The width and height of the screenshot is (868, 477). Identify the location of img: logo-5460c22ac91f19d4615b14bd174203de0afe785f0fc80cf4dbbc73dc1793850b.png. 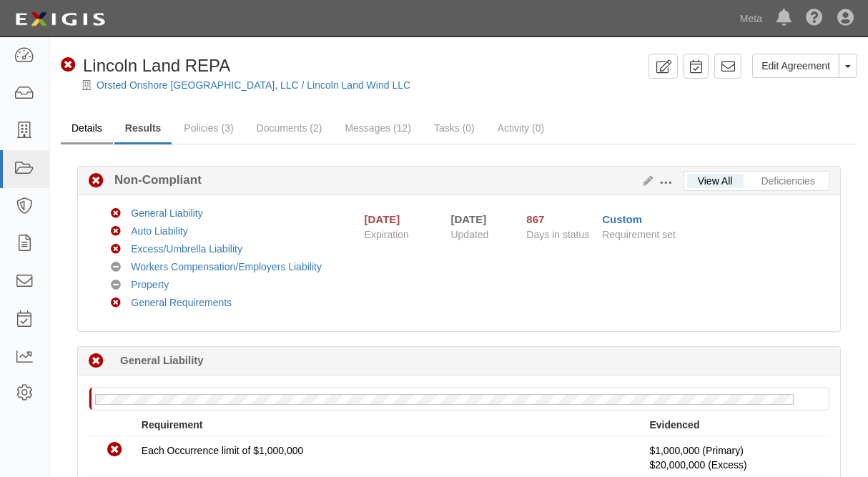
(60, 20).